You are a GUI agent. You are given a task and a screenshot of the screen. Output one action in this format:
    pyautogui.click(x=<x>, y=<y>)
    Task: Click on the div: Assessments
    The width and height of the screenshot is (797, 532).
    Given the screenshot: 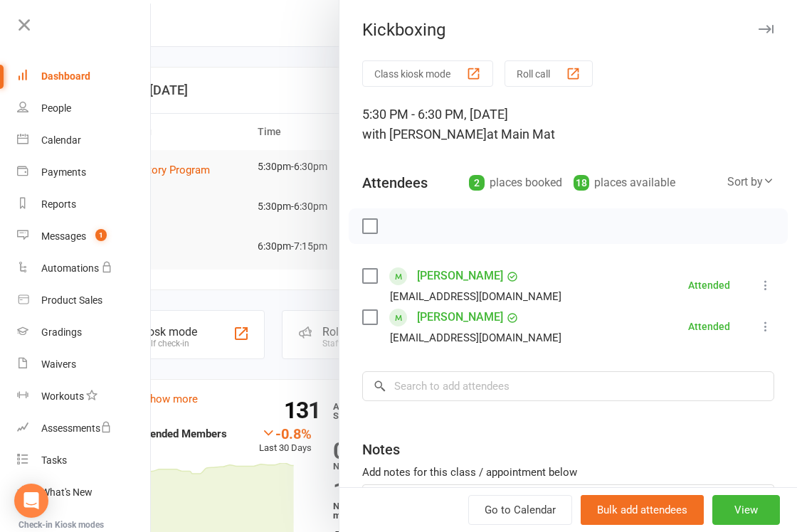 What is the action you would take?
    pyautogui.click(x=76, y=428)
    